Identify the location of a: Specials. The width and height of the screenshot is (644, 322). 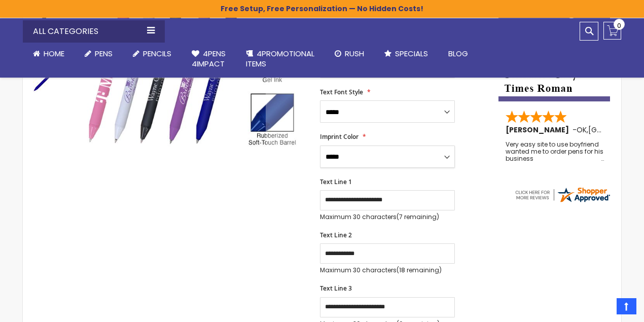
(406, 54).